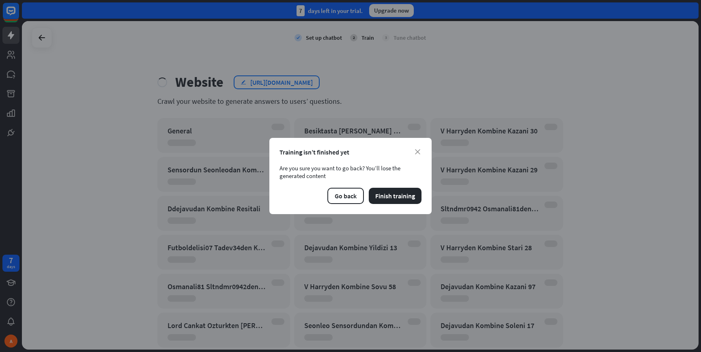  I want to click on button: Finish training, so click(395, 196).